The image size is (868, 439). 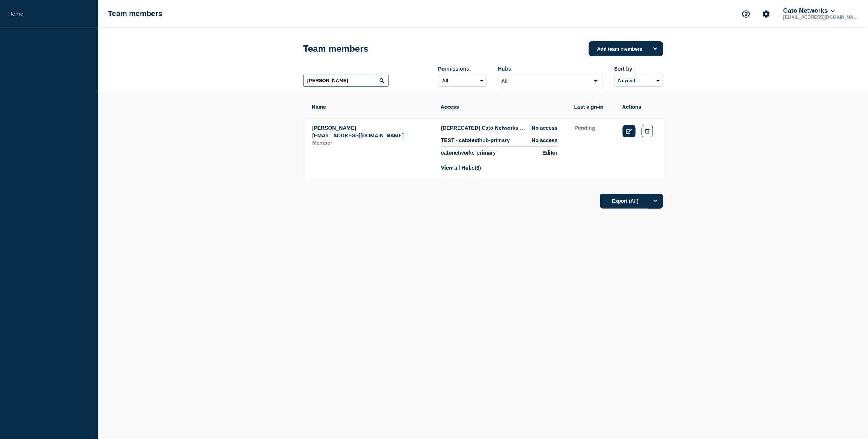 What do you see at coordinates (640, 148) in the screenshot?
I see `td: Actions: Edit Delete` at bounding box center [640, 148].